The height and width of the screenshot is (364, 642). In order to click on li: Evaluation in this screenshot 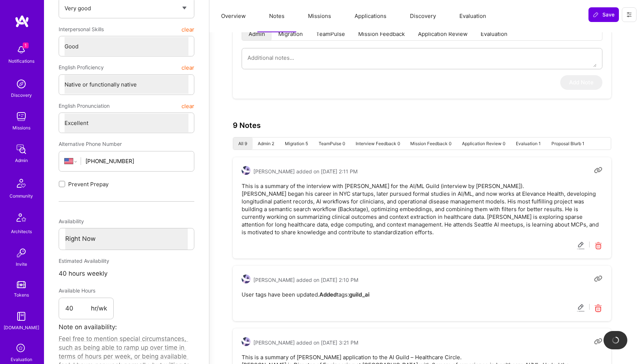, I will do `click(494, 34)`.